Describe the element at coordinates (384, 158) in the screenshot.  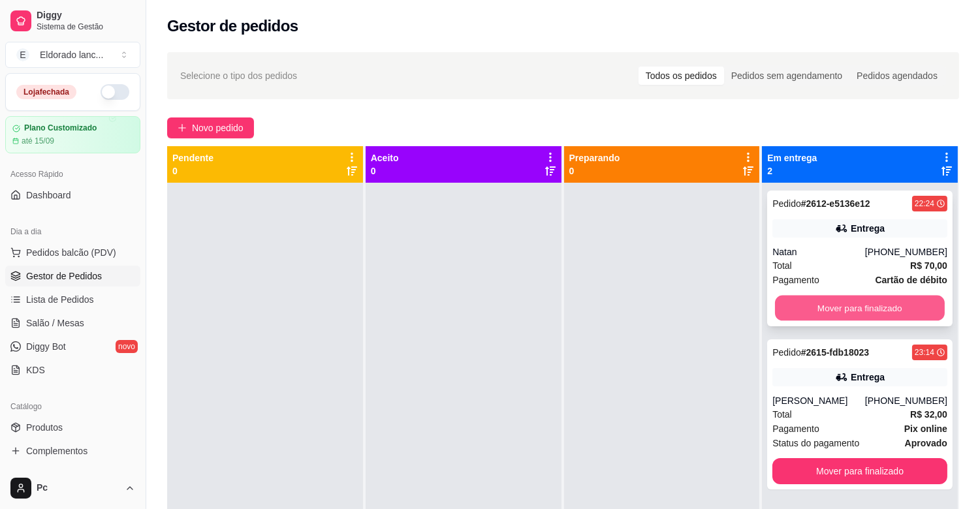
I see `p: Aceito` at that location.